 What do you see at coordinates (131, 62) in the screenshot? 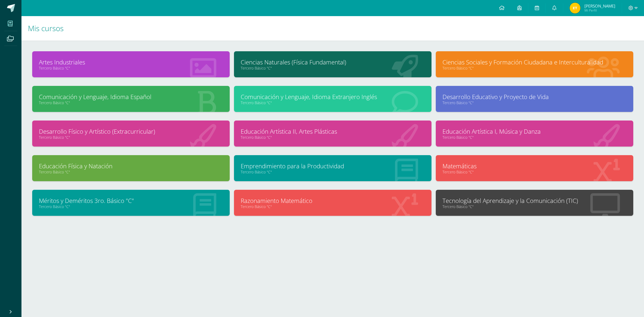
I see `a: Artes Industriales` at bounding box center [131, 62].